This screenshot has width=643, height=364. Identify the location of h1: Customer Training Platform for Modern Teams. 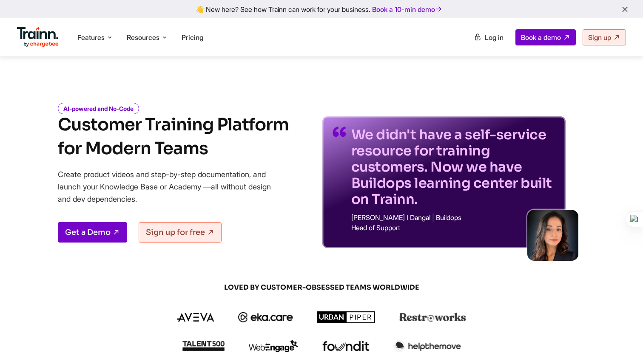
(173, 136).